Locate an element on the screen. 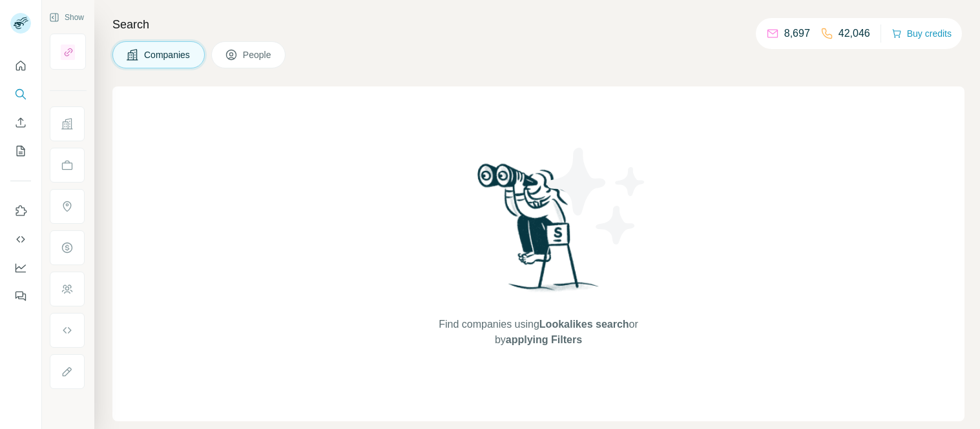  p: 42,046 is located at coordinates (854, 34).